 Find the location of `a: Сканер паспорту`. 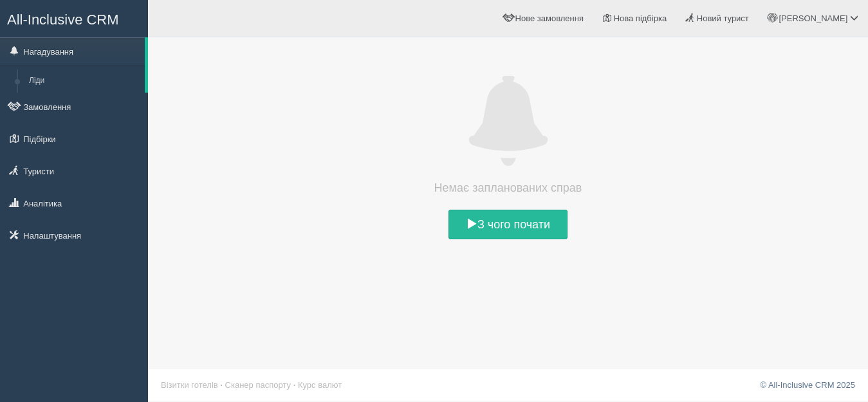

a: Сканер паспорту is located at coordinates (258, 385).